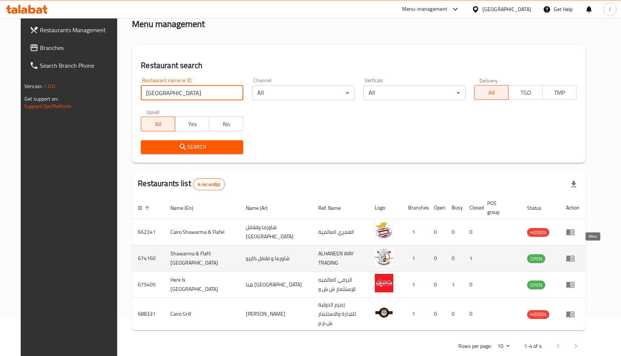 This screenshot has height=356, width=621. Describe the element at coordinates (79, 65) in the screenshot. I see `span: Search Branch Phone` at that location.